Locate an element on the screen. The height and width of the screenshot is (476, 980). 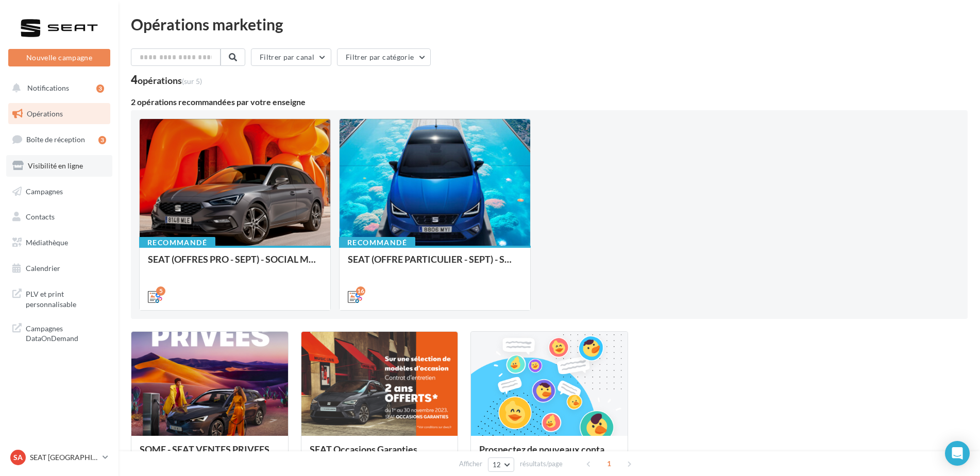
a: Visibilité en ligne is located at coordinates (60, 166).